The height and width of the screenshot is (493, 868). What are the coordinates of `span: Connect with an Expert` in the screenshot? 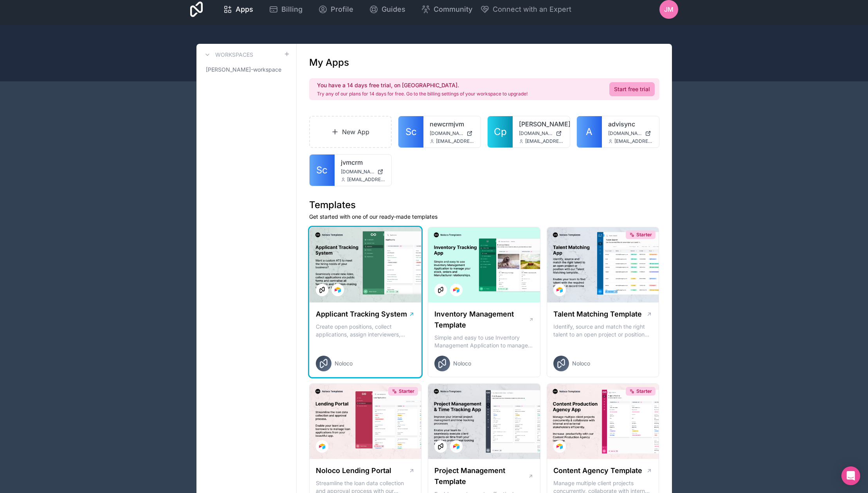 It's located at (532, 10).